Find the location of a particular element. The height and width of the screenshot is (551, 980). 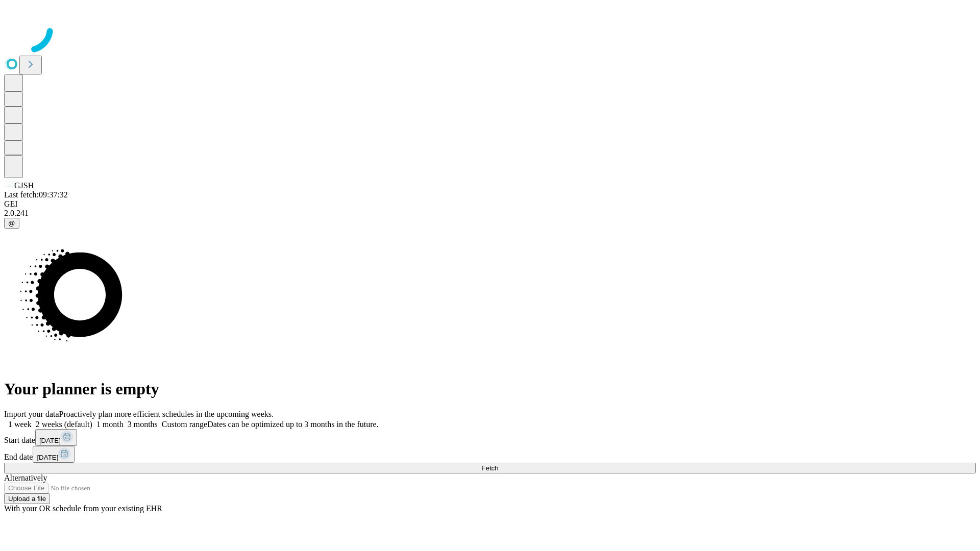

div: GEI is located at coordinates (490, 204).